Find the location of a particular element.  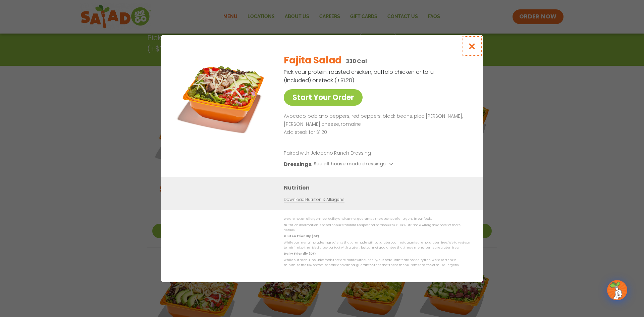

h3: Dressings is located at coordinates (298, 164).